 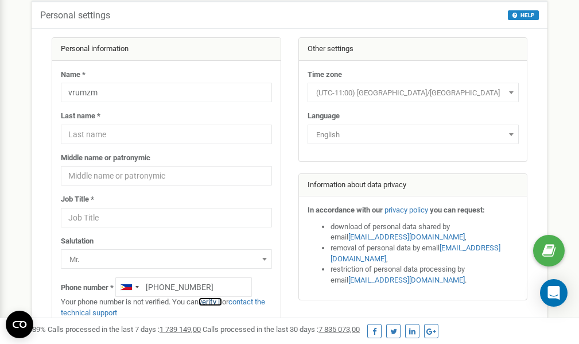 What do you see at coordinates (180, 329) in the screenshot?
I see `u: 1 739 149,00` at bounding box center [180, 329].